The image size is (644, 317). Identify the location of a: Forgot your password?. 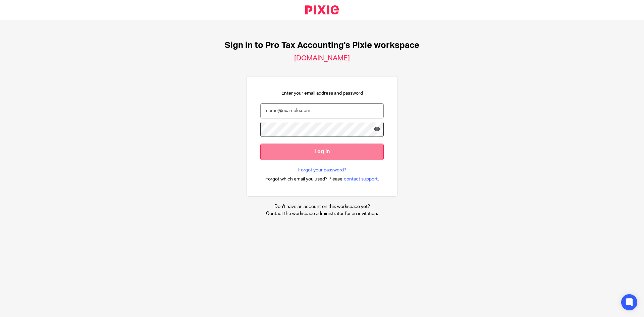
(322, 170).